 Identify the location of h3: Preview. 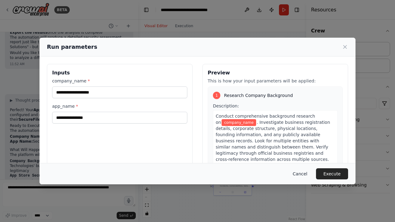
(275, 73).